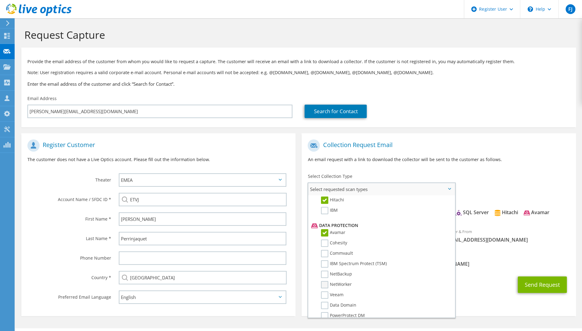 This screenshot has height=331, width=582. What do you see at coordinates (336, 111) in the screenshot?
I see `a: Search for Contact` at bounding box center [336, 111].